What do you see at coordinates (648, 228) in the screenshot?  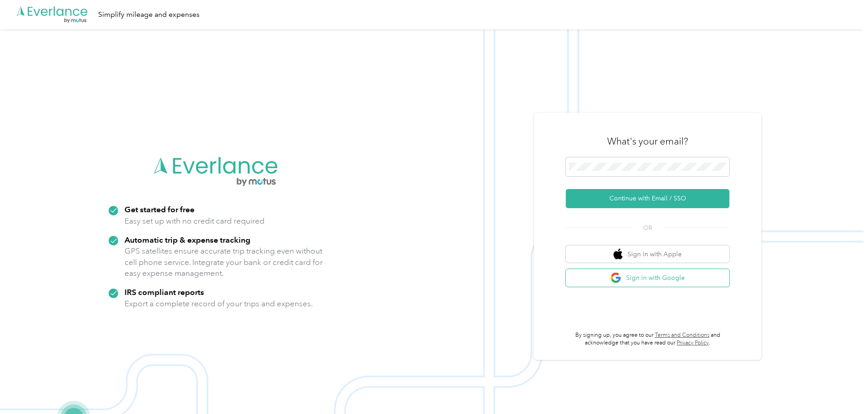 I see `span: OR` at bounding box center [648, 228].